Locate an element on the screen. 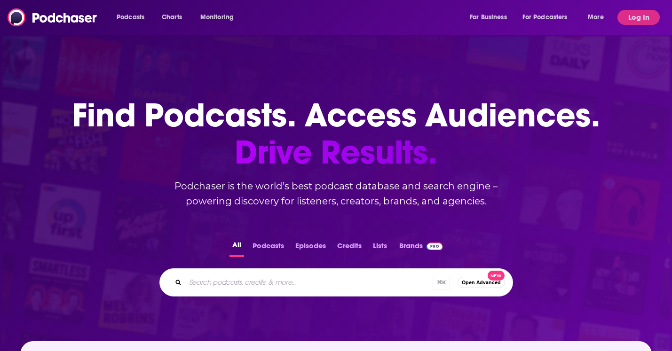 The width and height of the screenshot is (672, 351). h1: Find Podcasts. Access Audiences. is located at coordinates (336, 134).